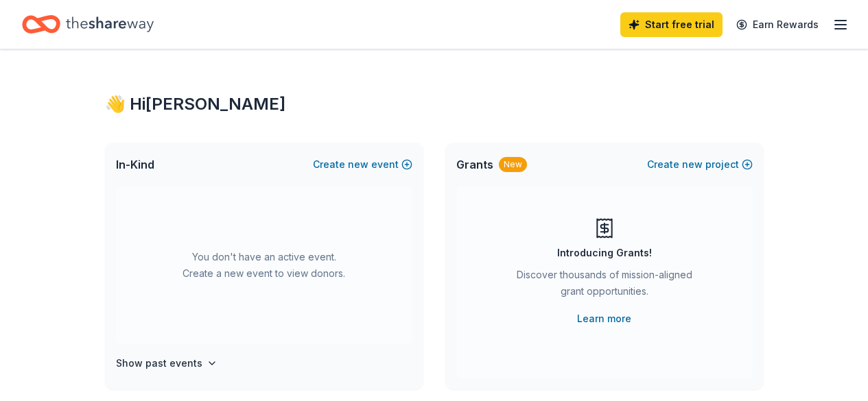  I want to click on a: Home, so click(88, 24).